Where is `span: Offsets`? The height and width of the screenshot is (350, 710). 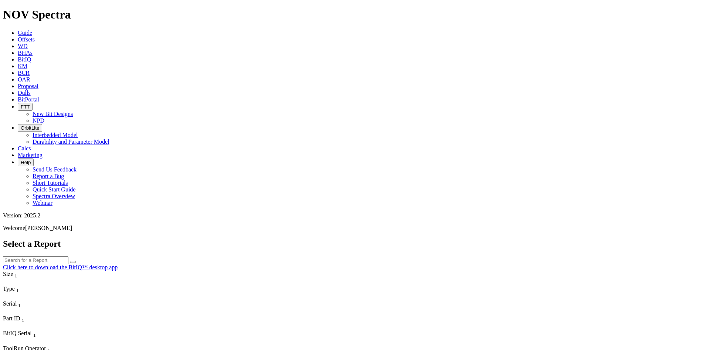
span: Offsets is located at coordinates (26, 39).